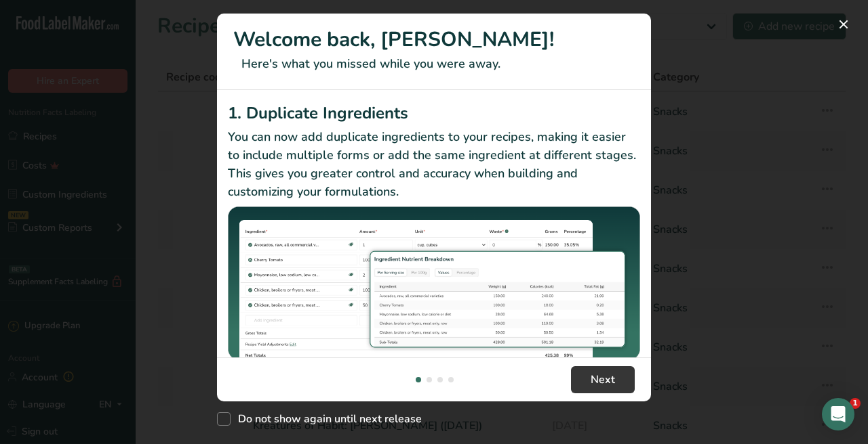 The width and height of the screenshot is (868, 444). I want to click on span: Do not show again until next release, so click(326, 419).